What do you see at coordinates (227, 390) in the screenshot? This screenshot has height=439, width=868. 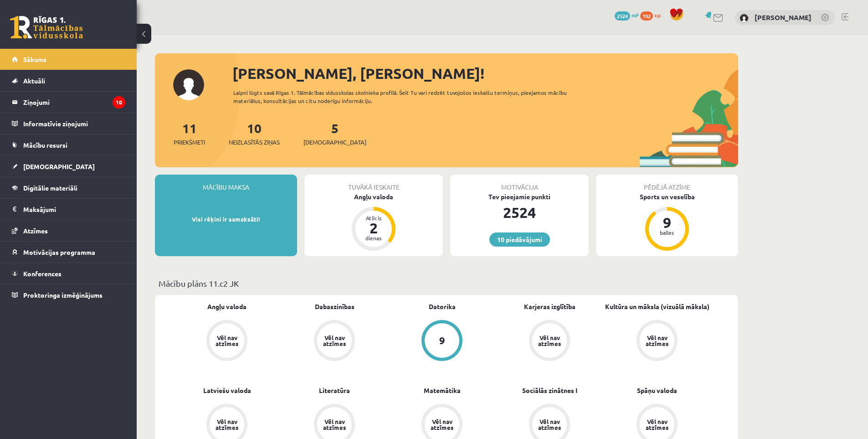 I see `a: Latviešu valoda` at bounding box center [227, 390].